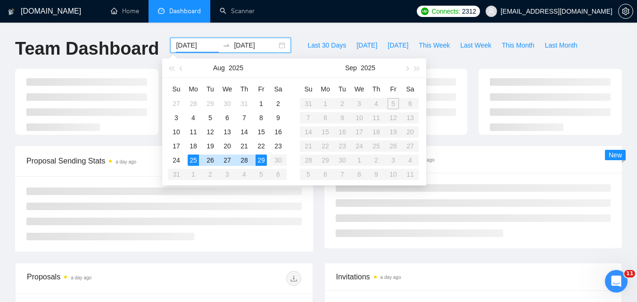 This screenshot has height=302, width=637. What do you see at coordinates (327, 45) in the screenshot?
I see `span: Last 30 Days` at bounding box center [327, 45].